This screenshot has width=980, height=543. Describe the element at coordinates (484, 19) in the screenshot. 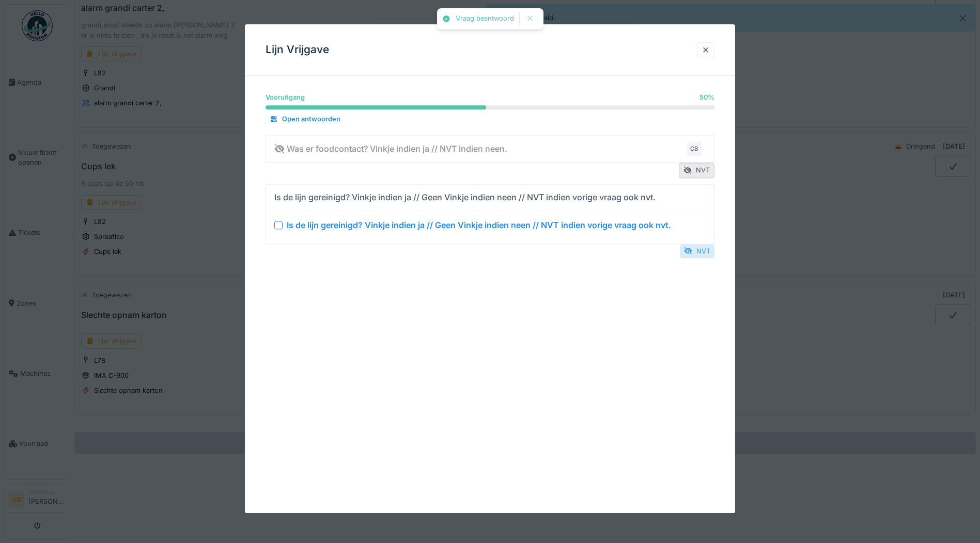

I see `div: Vraag beantwoord` at that location.